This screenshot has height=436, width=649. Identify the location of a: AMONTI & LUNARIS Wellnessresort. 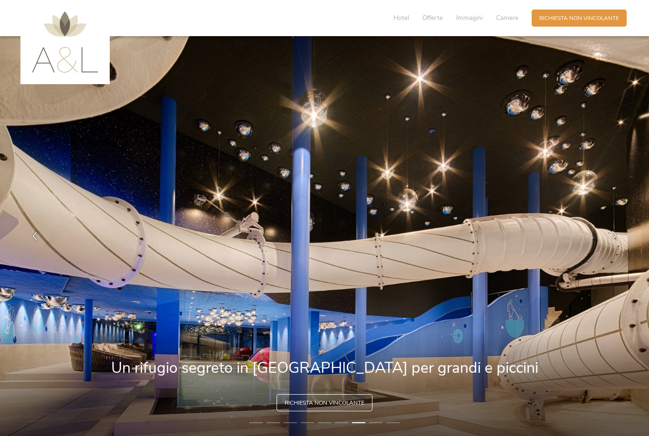
(65, 42).